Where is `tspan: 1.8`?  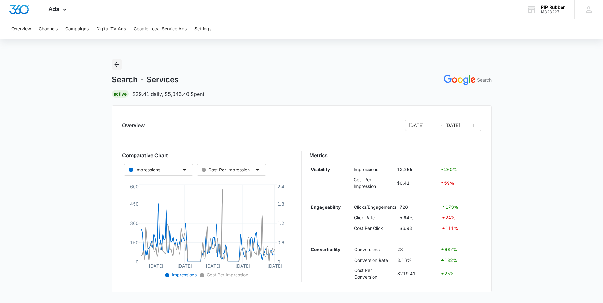
tspan: 1.8 is located at coordinates (281, 204).